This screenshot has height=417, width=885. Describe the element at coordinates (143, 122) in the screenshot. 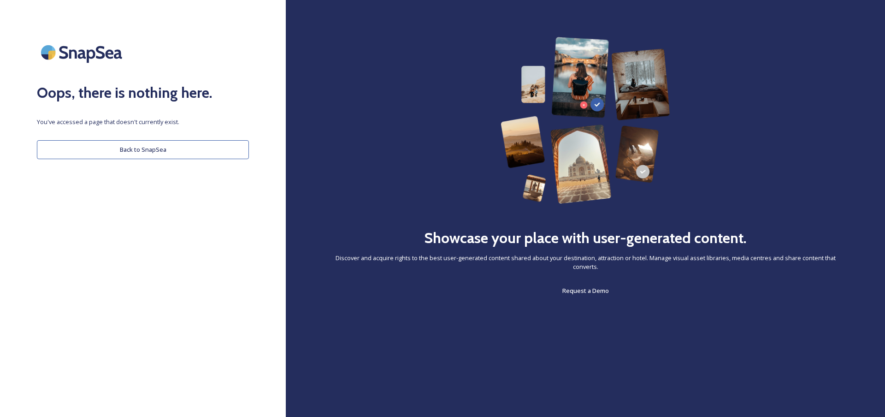

I see `span: You've accessed a page that doesn't currently exist.` at that location.